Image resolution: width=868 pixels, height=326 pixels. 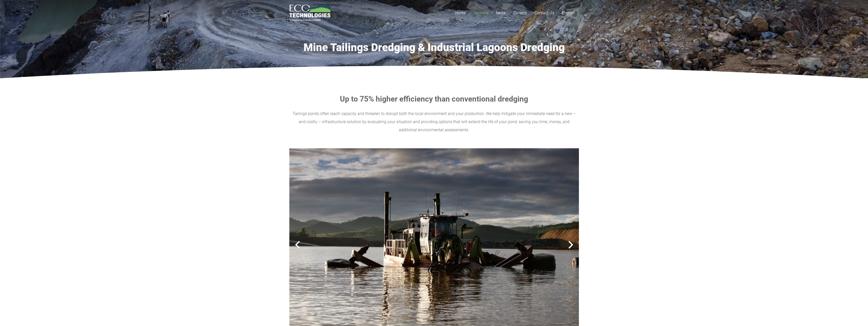 What do you see at coordinates (568, 12) in the screenshot?
I see `span: English` at bounding box center [568, 12].